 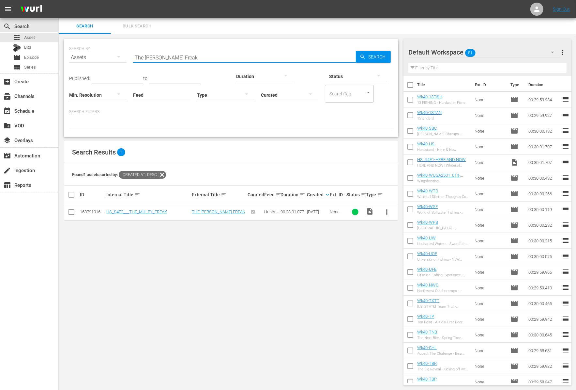 I want to click on a: Wk40-1STAN, so click(x=430, y=112).